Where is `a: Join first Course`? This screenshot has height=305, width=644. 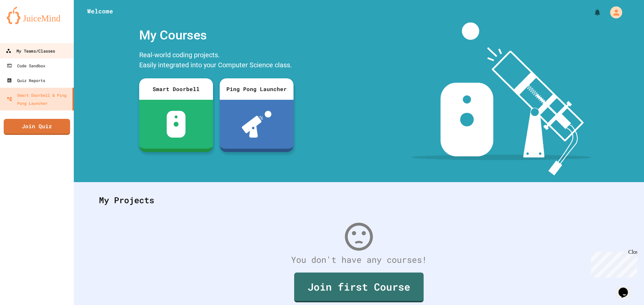 a: Join first Course is located at coordinates (359, 287).